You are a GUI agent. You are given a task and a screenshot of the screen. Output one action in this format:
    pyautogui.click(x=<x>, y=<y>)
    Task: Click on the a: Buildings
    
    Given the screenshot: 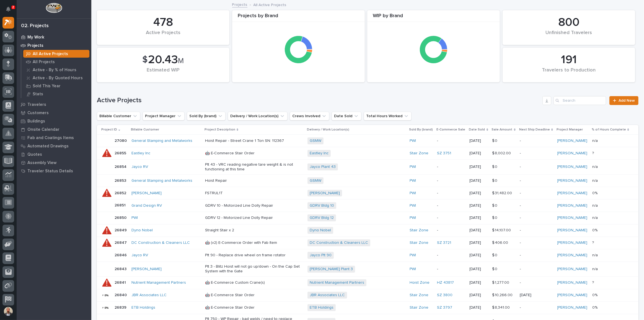 What is the action you would take?
    pyautogui.click(x=54, y=121)
    